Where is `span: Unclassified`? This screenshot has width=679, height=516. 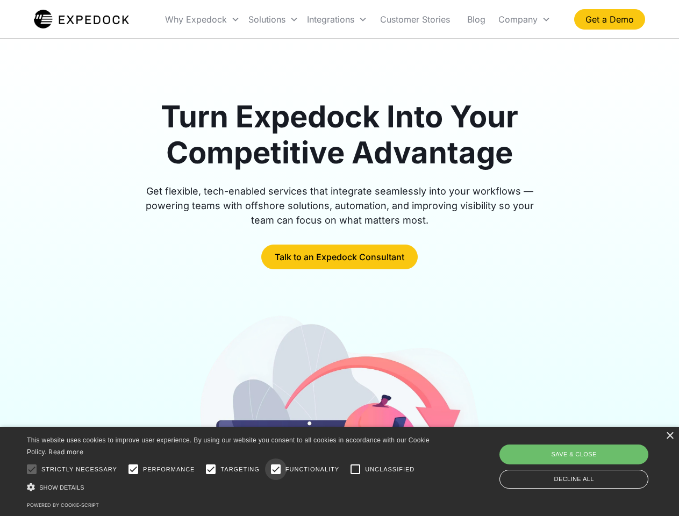
span: Unclassified is located at coordinates (390, 469).